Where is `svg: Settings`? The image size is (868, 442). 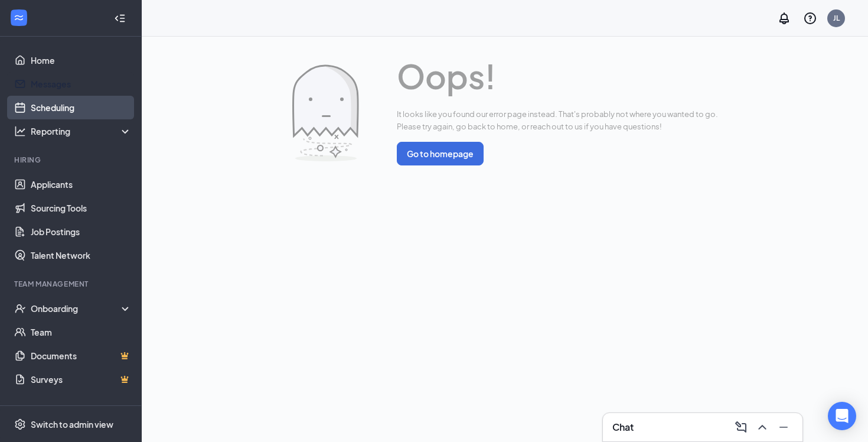 svg: Settings is located at coordinates (20, 425).